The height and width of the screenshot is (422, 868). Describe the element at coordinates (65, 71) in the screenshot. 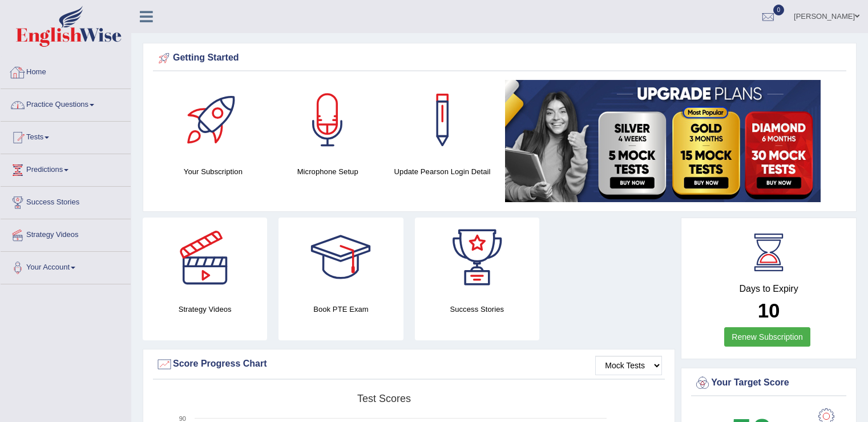

I see `a: Home` at that location.